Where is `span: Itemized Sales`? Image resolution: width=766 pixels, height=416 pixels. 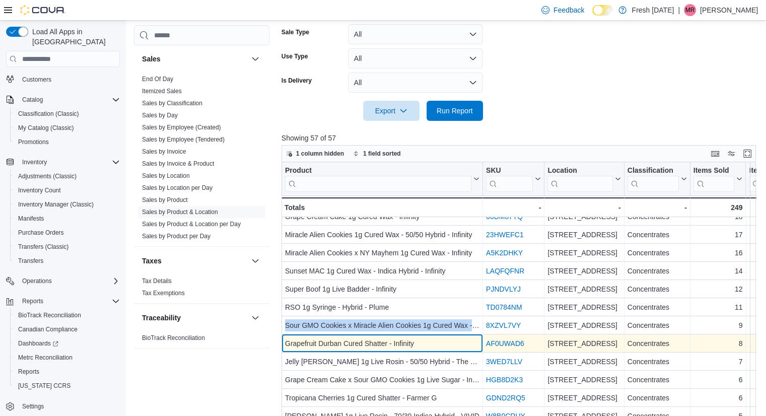
span: Itemized Sales is located at coordinates (162, 91).